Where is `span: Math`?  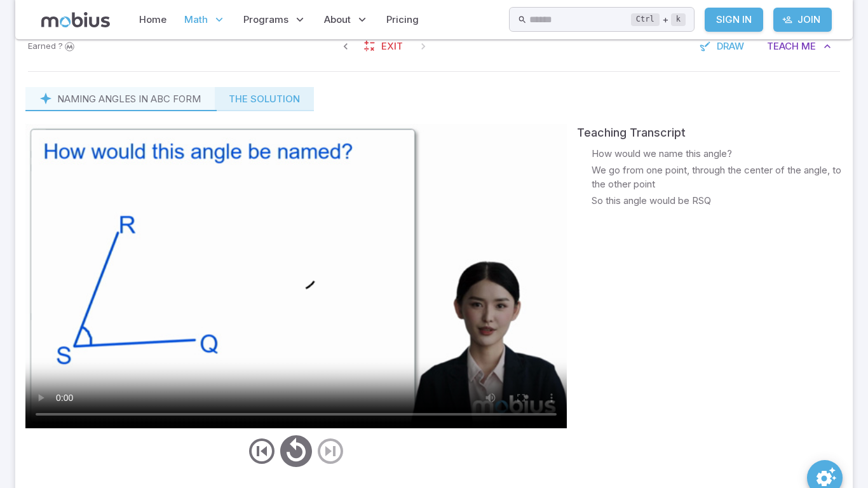
span: Math is located at coordinates (196, 20).